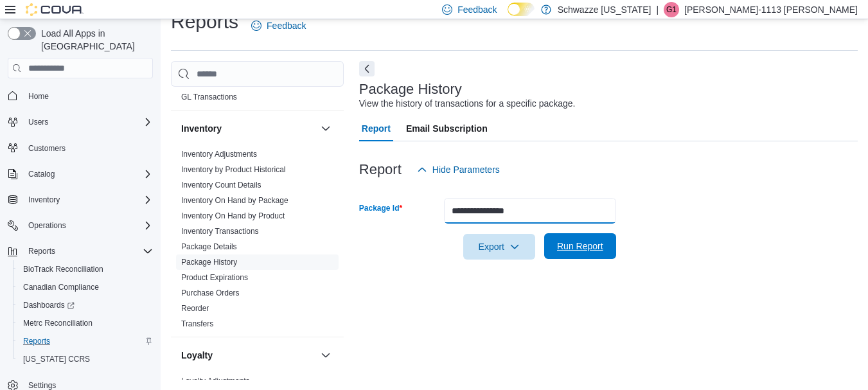  What do you see at coordinates (210, 292) in the screenshot?
I see `span: Purchase Orders` at bounding box center [210, 292].